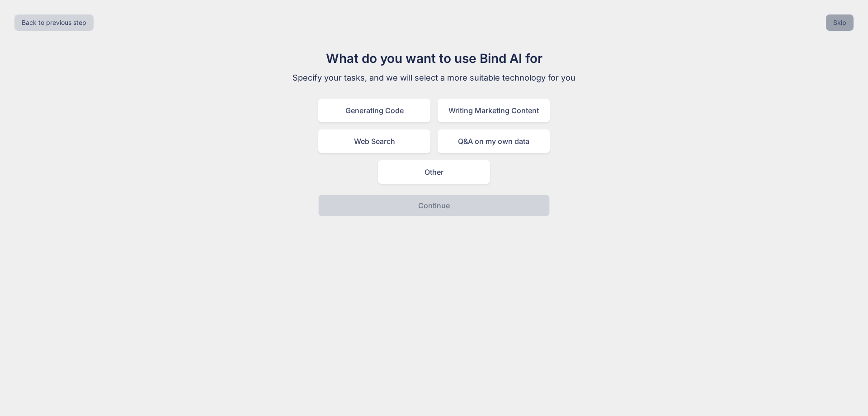  I want to click on p: Continue, so click(434, 205).